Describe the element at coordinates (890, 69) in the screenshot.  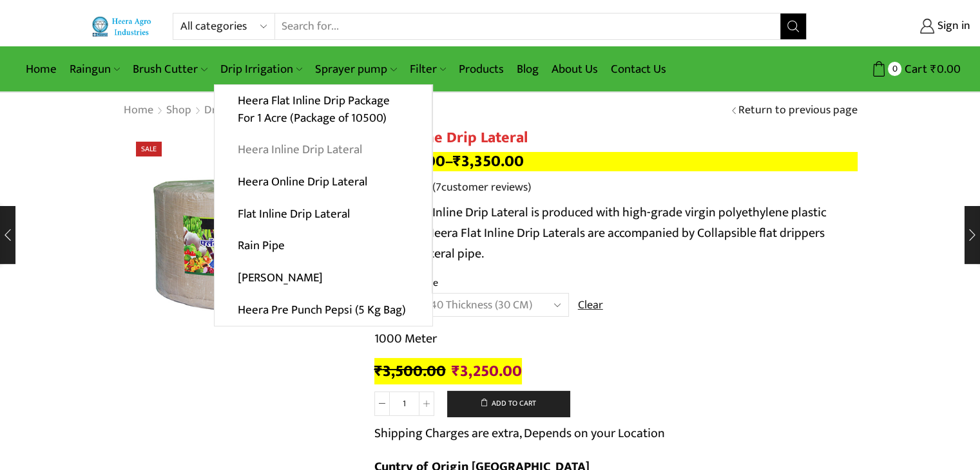
I see `a: 0 Cart ₹0.00` at that location.